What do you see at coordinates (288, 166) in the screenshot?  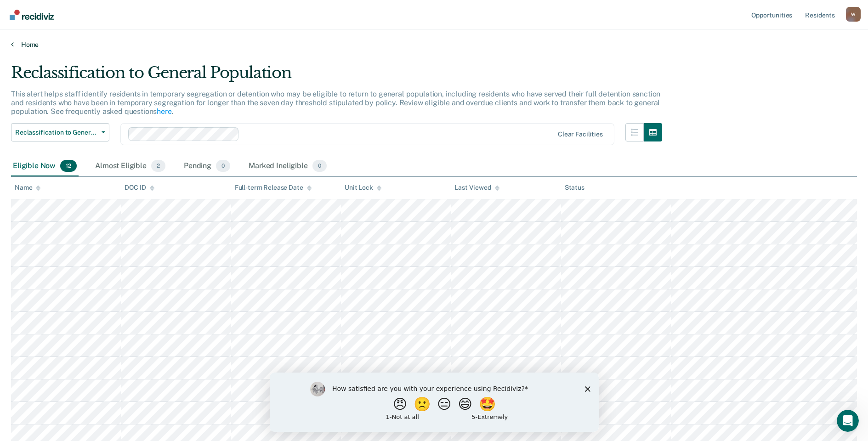 I see `div: Marked Ineligible0` at bounding box center [288, 166].